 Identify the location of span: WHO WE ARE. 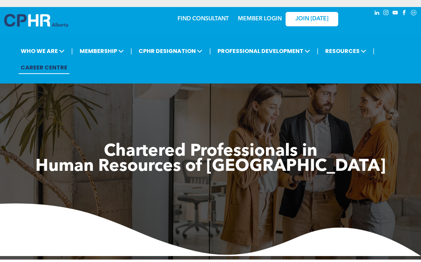
(42, 51).